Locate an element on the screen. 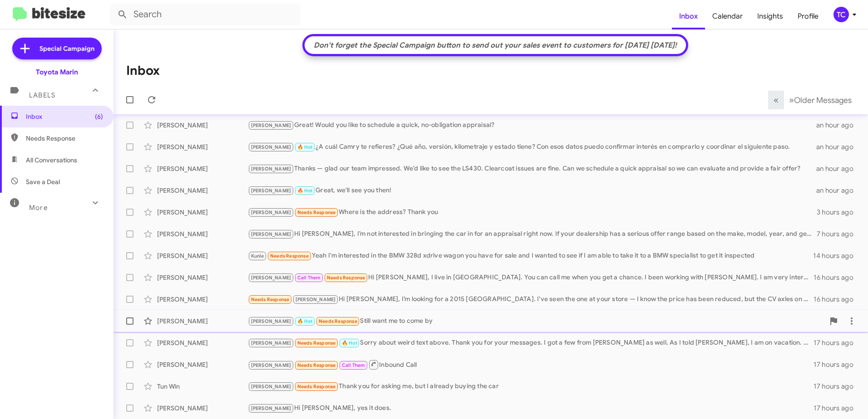  nav: Page navigation example is located at coordinates (813, 100).